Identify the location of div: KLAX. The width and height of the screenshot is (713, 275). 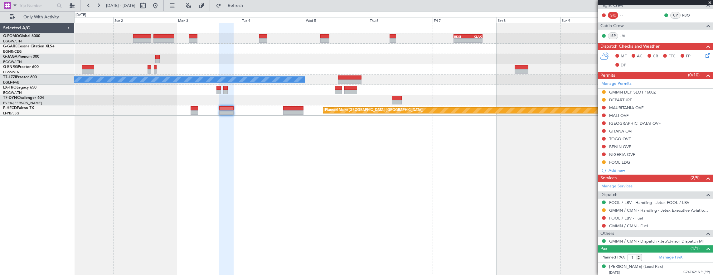
(475, 36).